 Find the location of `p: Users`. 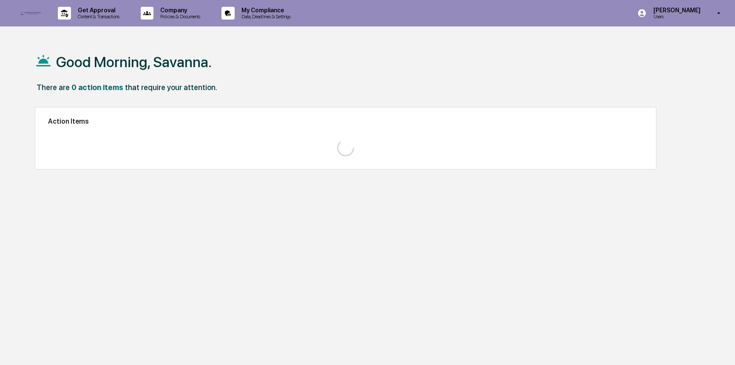

p: Users is located at coordinates (675, 17).